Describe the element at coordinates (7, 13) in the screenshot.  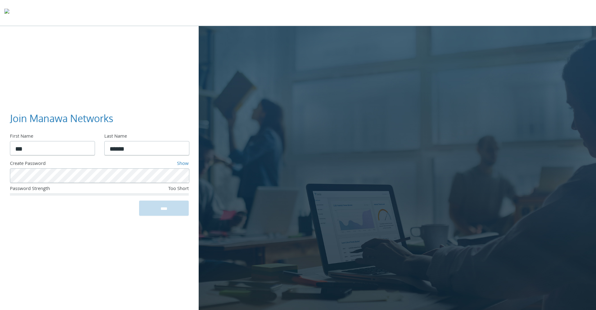
I see `img: todyl-logo-dark.svg` at that location.